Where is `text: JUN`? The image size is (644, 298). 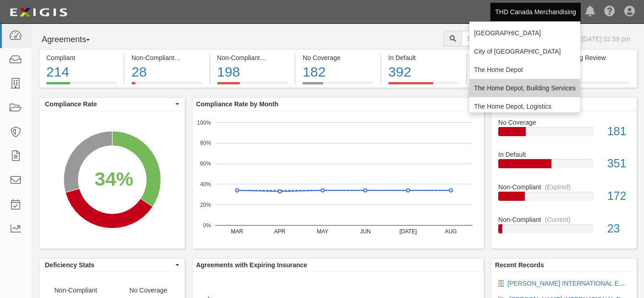 text: JUN is located at coordinates (365, 232).